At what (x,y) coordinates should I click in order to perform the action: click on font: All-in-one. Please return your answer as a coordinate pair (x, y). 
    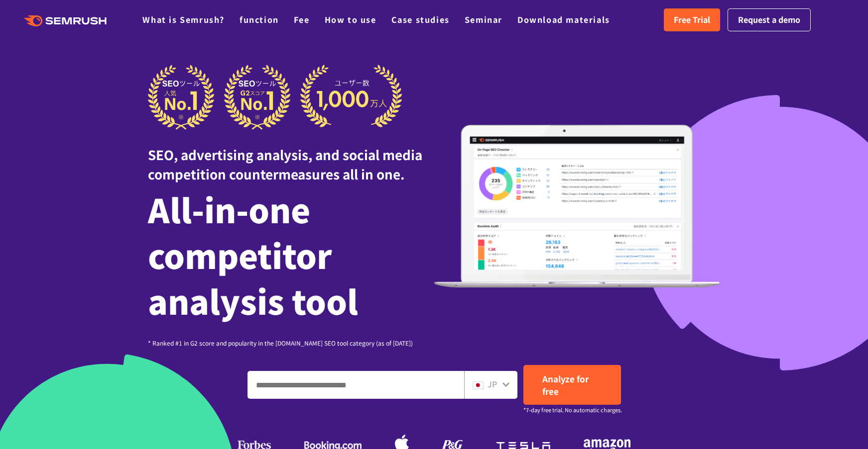
    Looking at the image, I should click on (229, 209).